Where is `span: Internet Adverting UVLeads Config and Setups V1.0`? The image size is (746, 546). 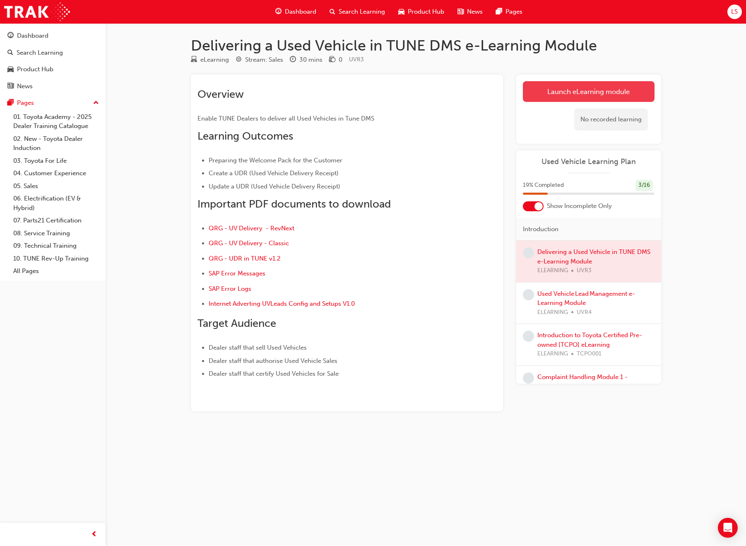 span: Internet Adverting UVLeads Config and Setups V1.0 is located at coordinates (281, 303).